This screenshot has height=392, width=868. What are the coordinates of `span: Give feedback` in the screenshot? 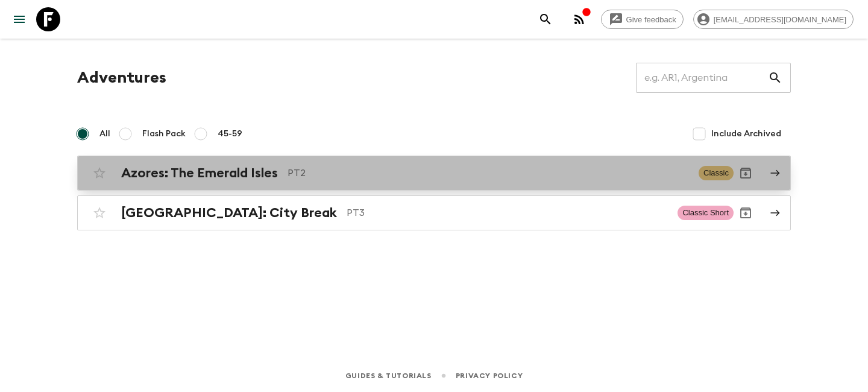 It's located at (651, 19).